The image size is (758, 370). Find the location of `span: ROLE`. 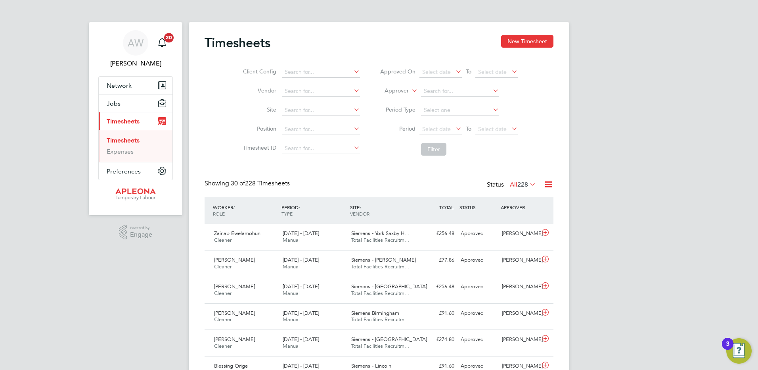

span: ROLE is located at coordinates (219, 213).